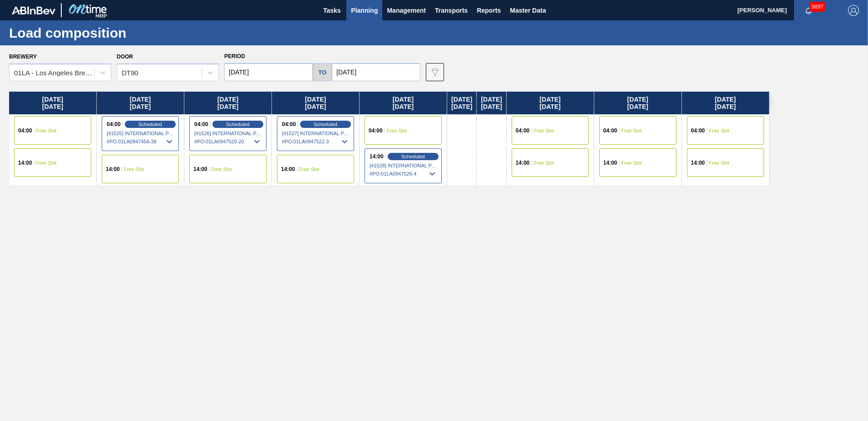  I want to click on img: icon-filter-gray, so click(435, 72).